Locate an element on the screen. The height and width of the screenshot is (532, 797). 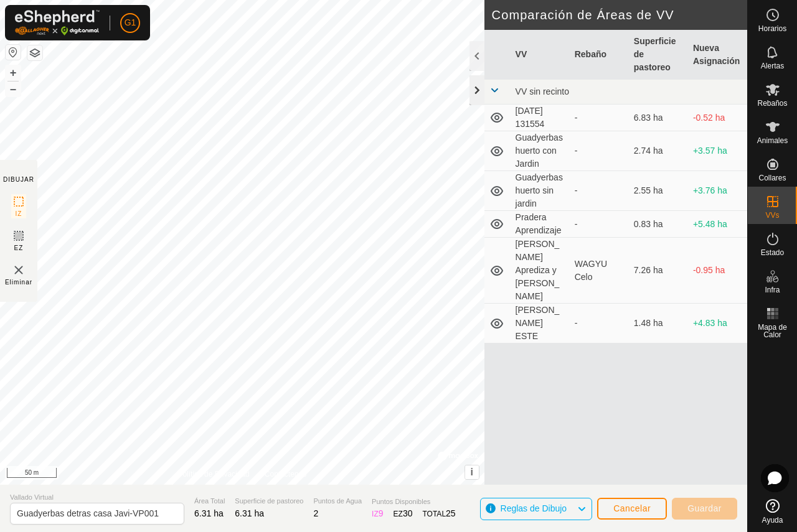
td: 2.55 ha is located at coordinates (658, 191).